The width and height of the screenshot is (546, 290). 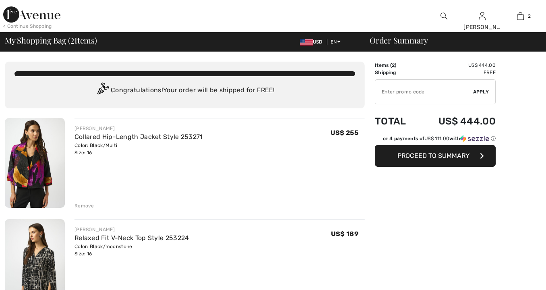 What do you see at coordinates (451, 40) in the screenshot?
I see `div: Order Summary` at bounding box center [451, 40].